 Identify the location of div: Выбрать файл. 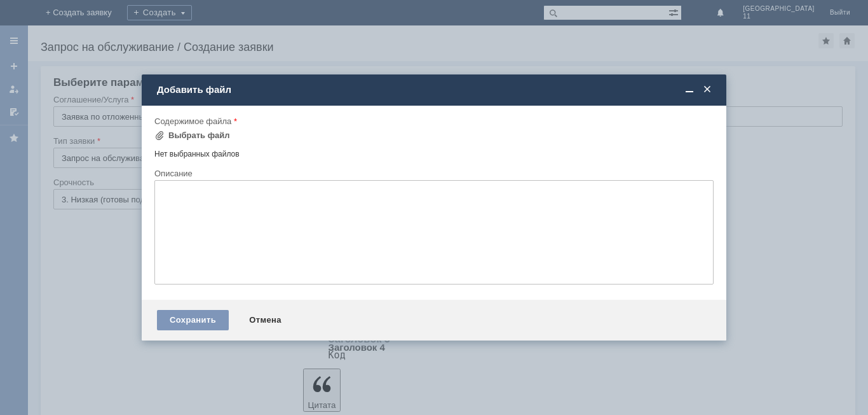
(199, 135).